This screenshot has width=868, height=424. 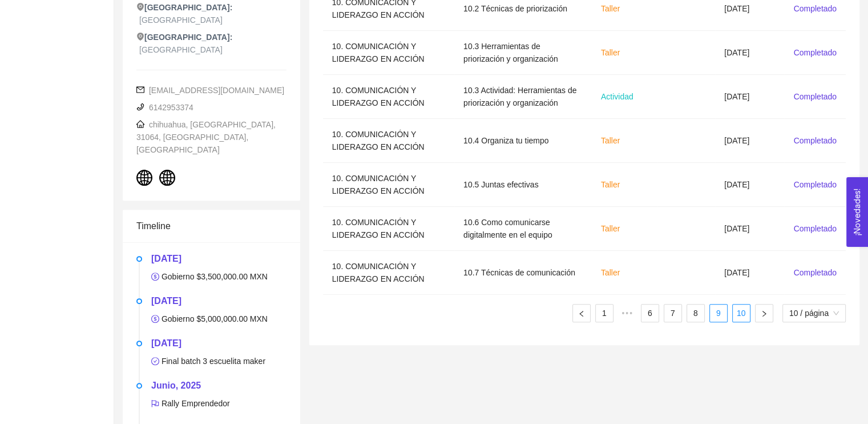 I want to click on span: Final batch 3 escuelita maker, so click(x=208, y=361).